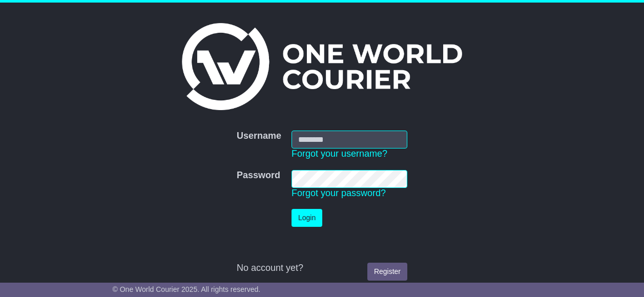  What do you see at coordinates (187, 289) in the screenshot?
I see `span: © One World Courier 2025. All rights reserved.` at bounding box center [187, 289].